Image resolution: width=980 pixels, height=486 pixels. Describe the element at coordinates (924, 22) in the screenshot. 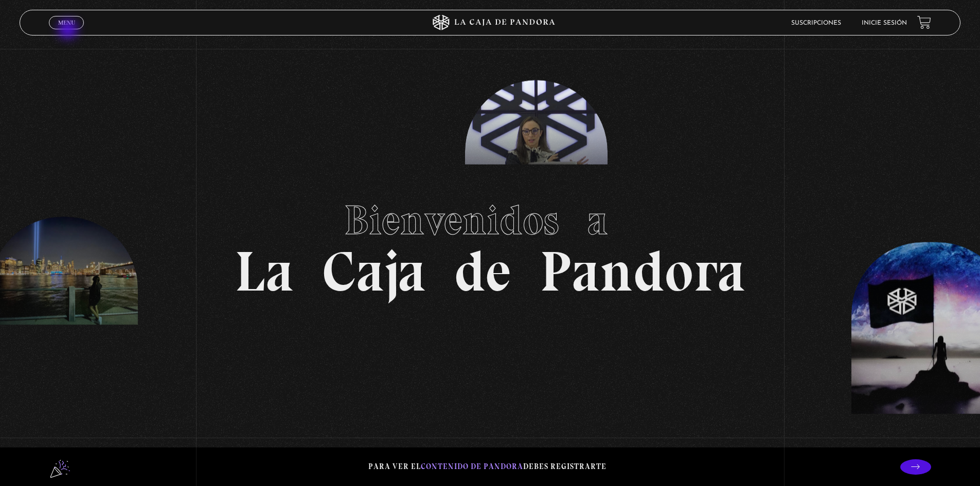

I see `a: View your shopping cart` at that location.